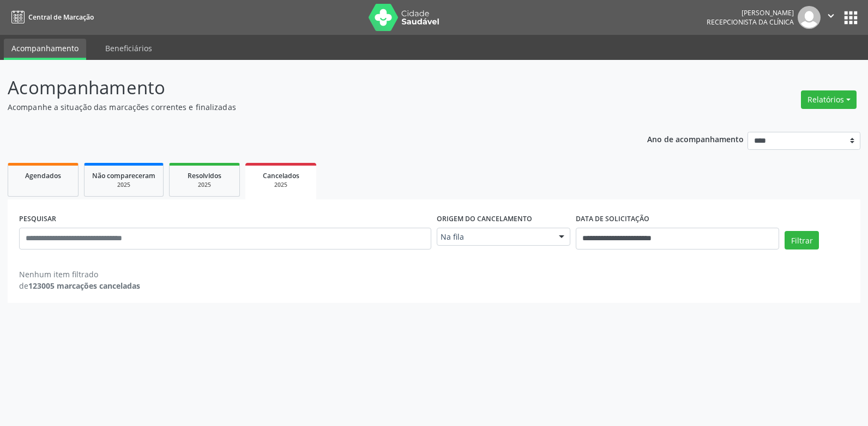  What do you see at coordinates (809, 17) in the screenshot?
I see `img: img` at bounding box center [809, 17].